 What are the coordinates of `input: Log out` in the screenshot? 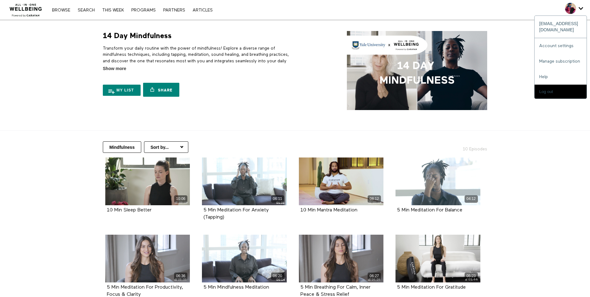 It's located at (561, 91).